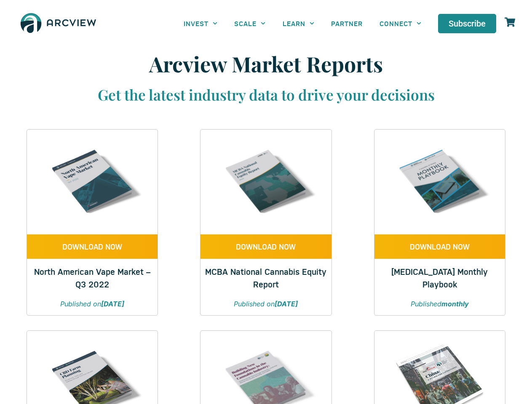 Image resolution: width=532 pixels, height=404 pixels. Describe the element at coordinates (302, 23) in the screenshot. I see `nav: Menu` at that location.